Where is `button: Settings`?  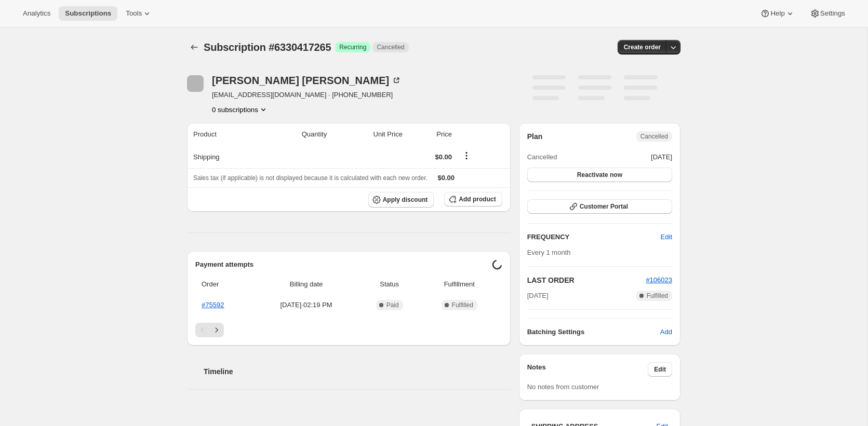
button: Settings is located at coordinates (828, 13).